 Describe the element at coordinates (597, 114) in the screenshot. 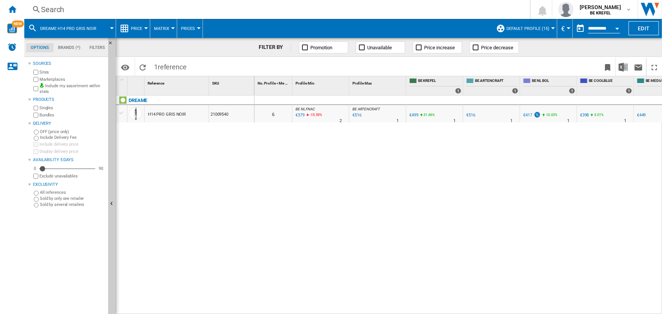

I see `span: 5.01` at that location.